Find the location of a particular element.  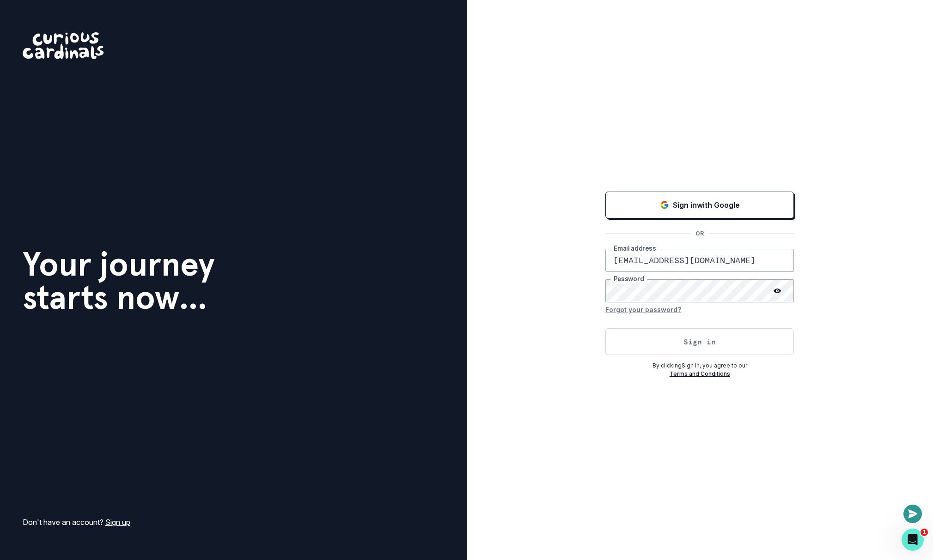

a: Sign up is located at coordinates (118, 523).